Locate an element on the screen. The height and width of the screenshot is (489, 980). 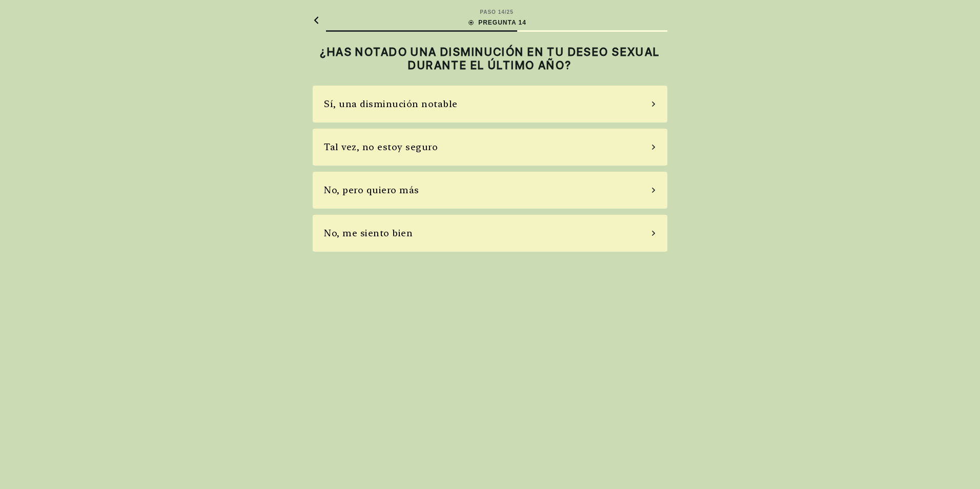
div: No, me siento bien is located at coordinates (368, 233).